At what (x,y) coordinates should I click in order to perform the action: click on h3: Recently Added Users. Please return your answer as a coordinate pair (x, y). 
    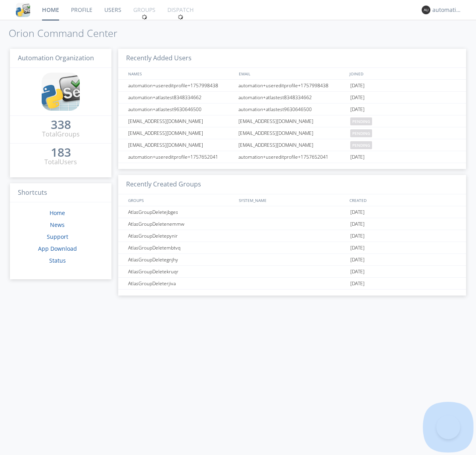
    Looking at the image, I should click on (292, 58).